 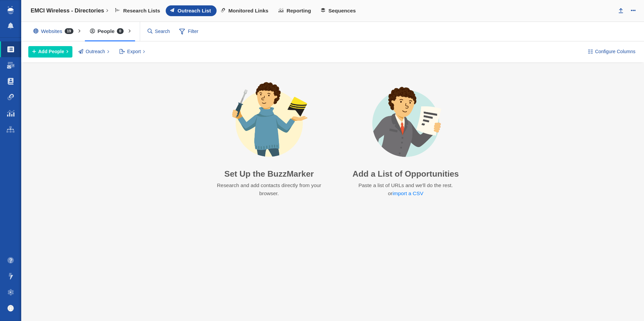 I want to click on span: Monitored Links, so click(x=248, y=11).